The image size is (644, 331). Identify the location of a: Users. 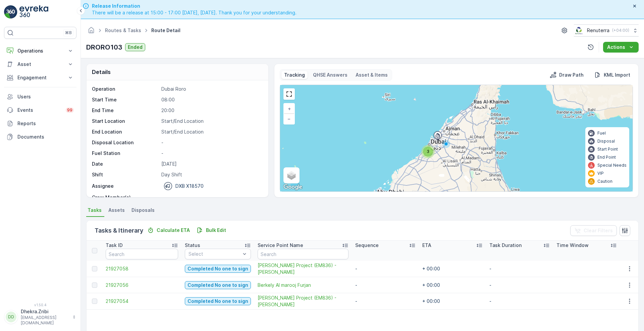
(40, 97).